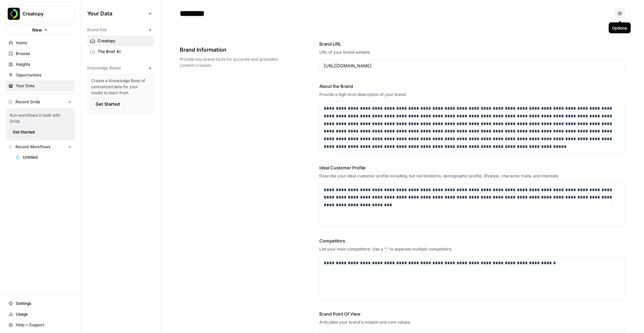  I want to click on span: Settings, so click(43, 304).